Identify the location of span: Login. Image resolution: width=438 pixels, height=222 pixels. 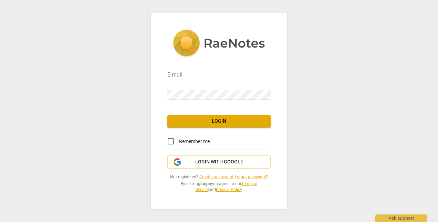
(219, 121).